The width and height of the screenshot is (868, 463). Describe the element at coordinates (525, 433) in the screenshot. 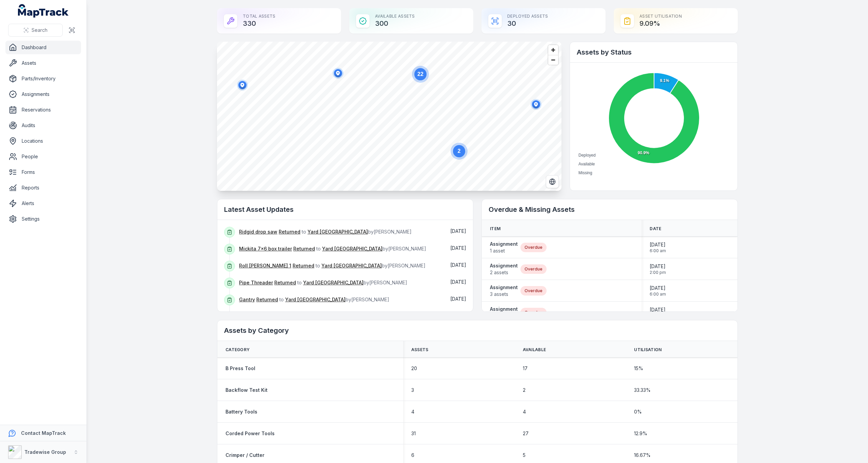

I see `span: 27` at that location.